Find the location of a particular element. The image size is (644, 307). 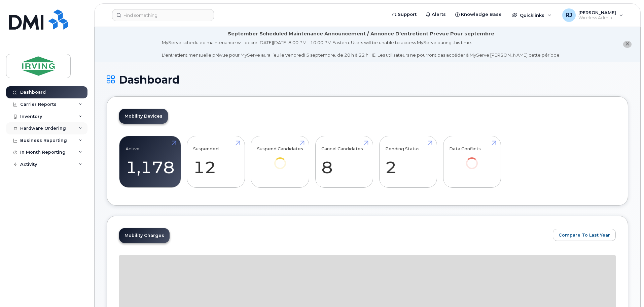

a: Mobility Devices is located at coordinates (143, 116).